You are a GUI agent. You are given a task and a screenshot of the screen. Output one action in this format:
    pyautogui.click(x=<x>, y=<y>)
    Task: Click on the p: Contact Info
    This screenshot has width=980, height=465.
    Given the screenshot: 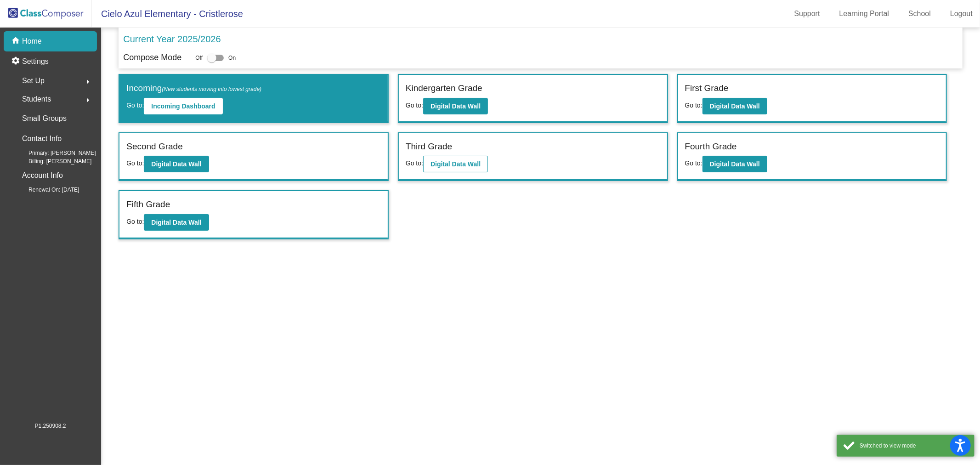 What is the action you would take?
    pyautogui.click(x=42, y=139)
    